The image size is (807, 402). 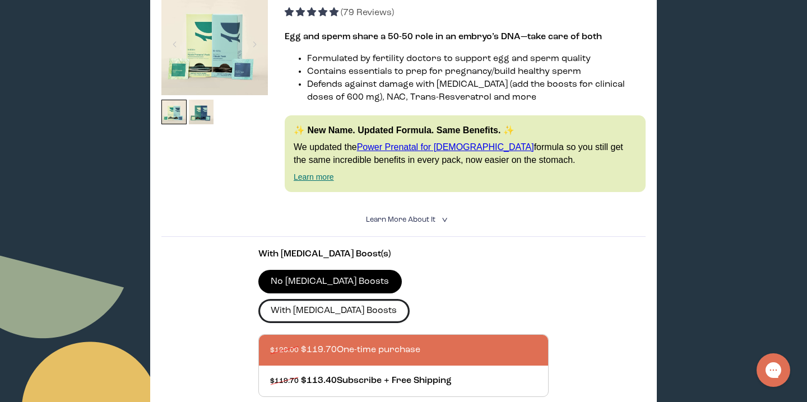 What do you see at coordinates (22, 21) in the screenshot?
I see `button: Open gorgias live chat` at bounding box center [22, 21].